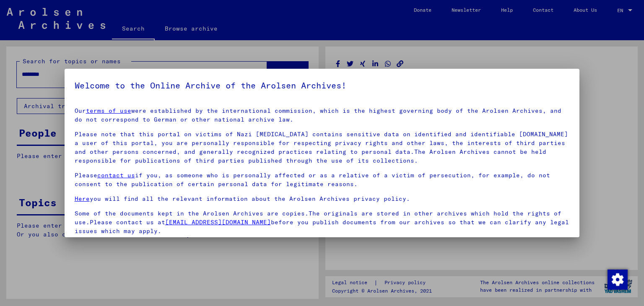 The image size is (644, 306). What do you see at coordinates (322, 199) in the screenshot?
I see `p: you will find all the relevant information about the Arolsen Archives privacy policy.` at bounding box center [322, 199].